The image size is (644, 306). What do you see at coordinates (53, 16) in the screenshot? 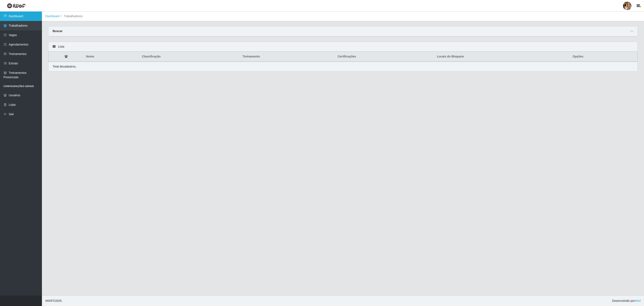
I see `a: Dashboard` at bounding box center [53, 16].